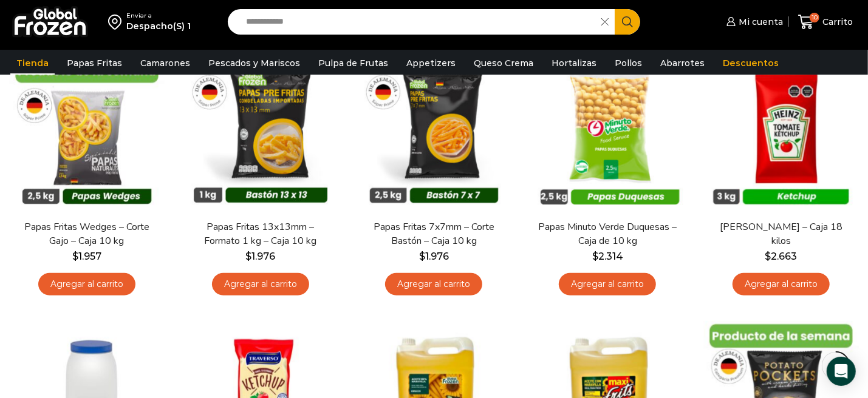  Describe the element at coordinates (254, 63) in the screenshot. I see `a: Pescados y Mariscos` at that location.